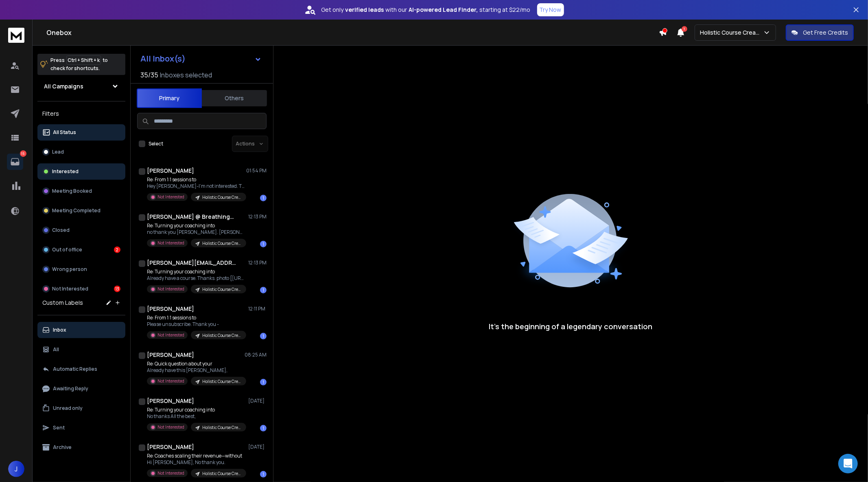 This screenshot has width=868, height=482. Describe the element at coordinates (156, 144) in the screenshot. I see `label: Select` at that location.